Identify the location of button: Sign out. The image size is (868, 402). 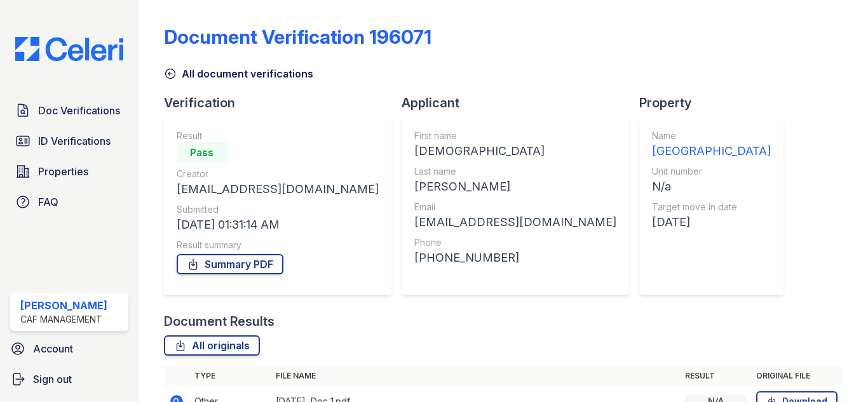
(69, 379).